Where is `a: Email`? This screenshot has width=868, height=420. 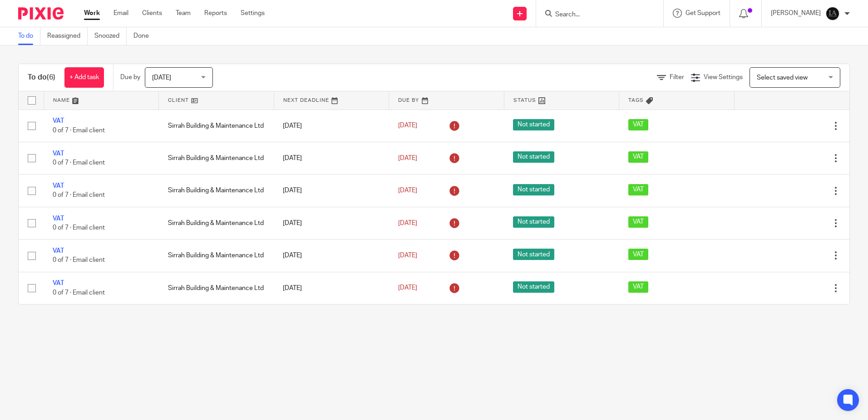
a: Email is located at coordinates (120, 14).